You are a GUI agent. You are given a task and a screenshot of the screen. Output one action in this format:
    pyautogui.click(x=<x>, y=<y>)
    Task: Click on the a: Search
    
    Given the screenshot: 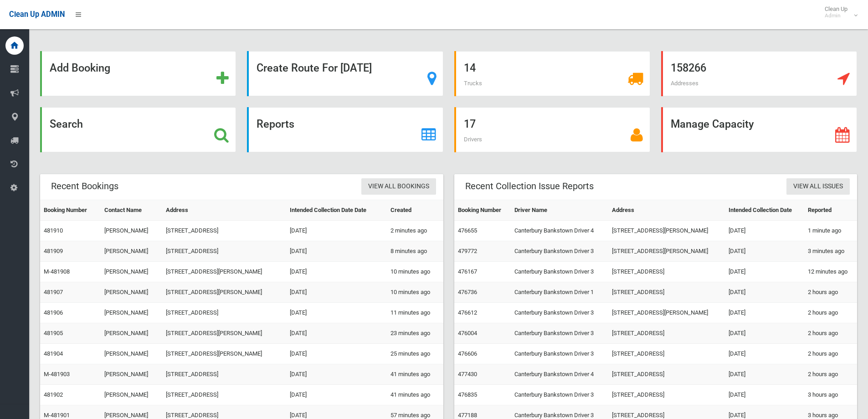 What is the action you would take?
    pyautogui.click(x=138, y=129)
    